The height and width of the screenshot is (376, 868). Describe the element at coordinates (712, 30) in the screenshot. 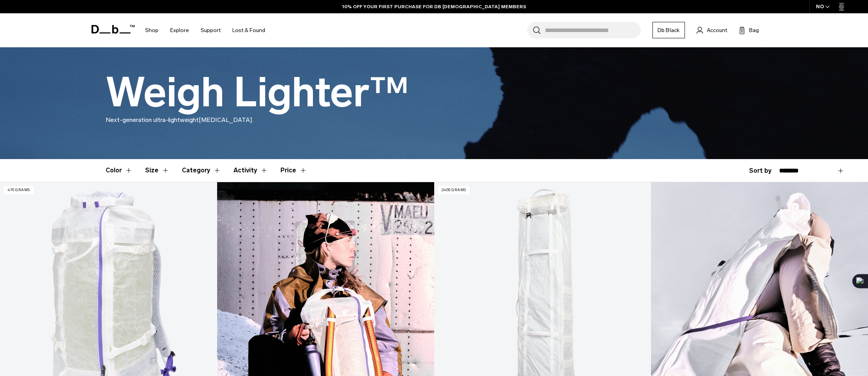

I see `a: Account` at that location.